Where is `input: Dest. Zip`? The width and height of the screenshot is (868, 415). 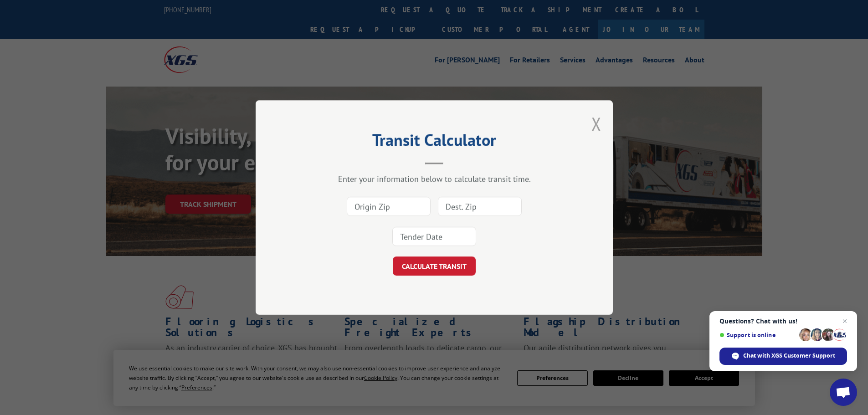 input: Dest. Zip is located at coordinates (480, 207).